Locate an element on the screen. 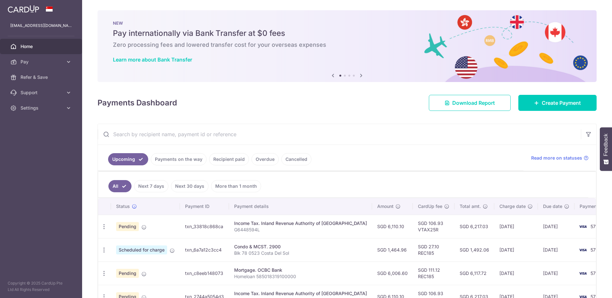 This screenshot has height=298, width=612. a: Download Report is located at coordinates (470, 103).